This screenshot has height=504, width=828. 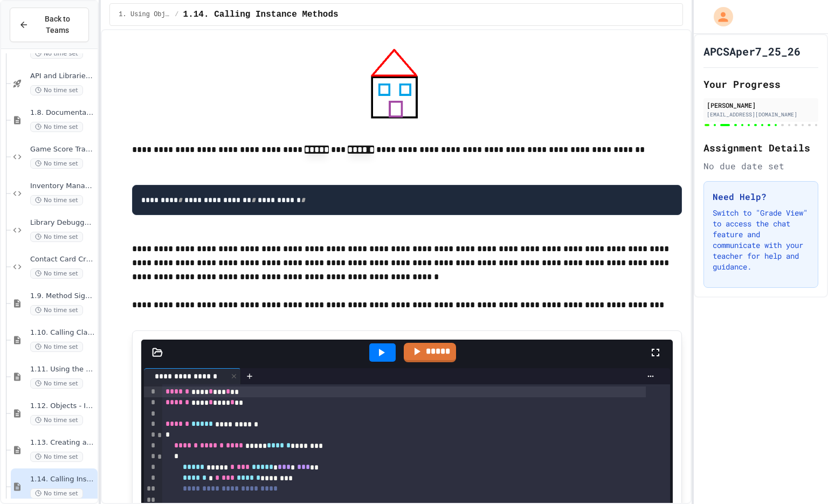 I want to click on span: 1.12. Objects - Instances of Classes, so click(x=63, y=406).